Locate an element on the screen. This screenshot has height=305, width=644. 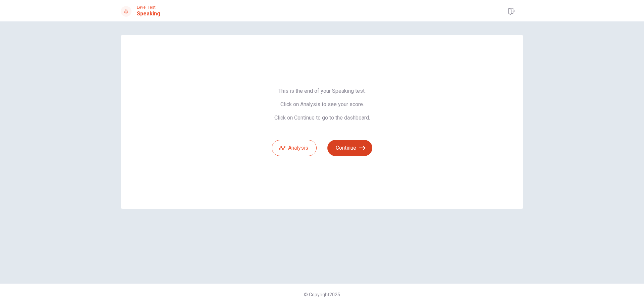
span: Level Test is located at coordinates (149, 7).